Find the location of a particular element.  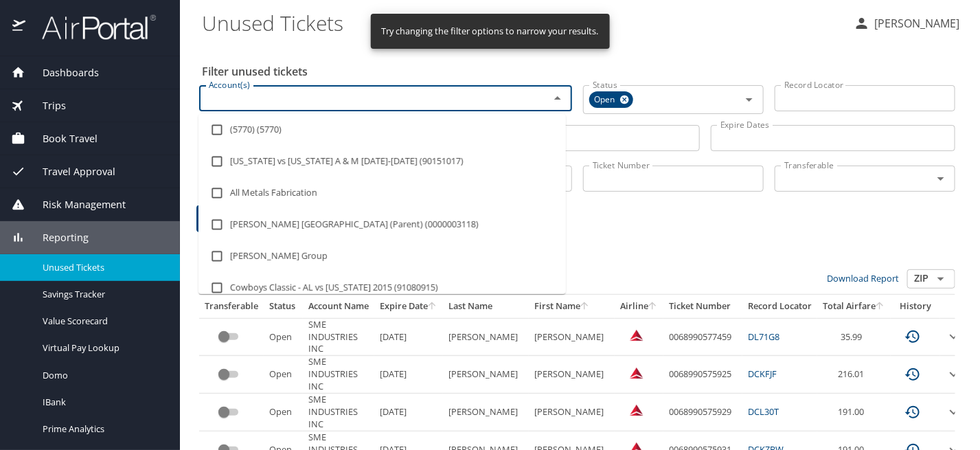

td: 216.01 is located at coordinates (853, 375).